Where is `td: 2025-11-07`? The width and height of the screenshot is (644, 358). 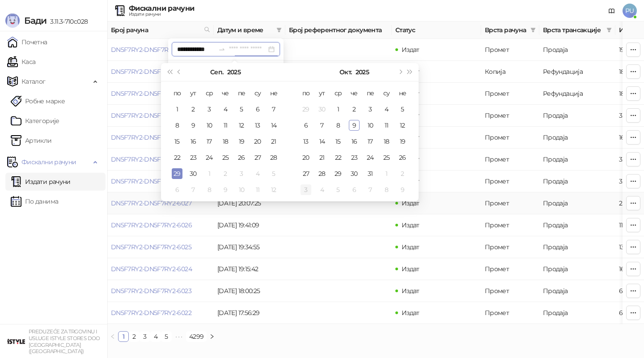 td: 2025-11-07 is located at coordinates (370, 190).